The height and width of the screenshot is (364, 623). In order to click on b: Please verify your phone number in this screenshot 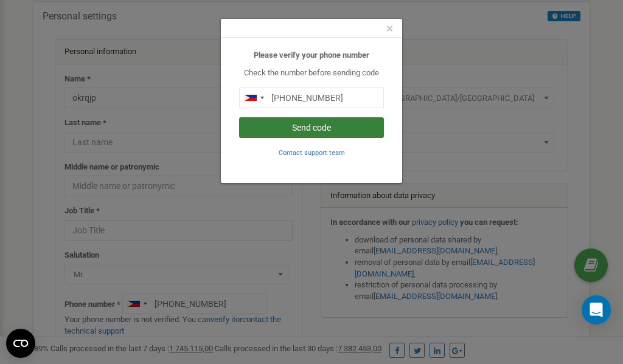, I will do `click(311, 55)`.